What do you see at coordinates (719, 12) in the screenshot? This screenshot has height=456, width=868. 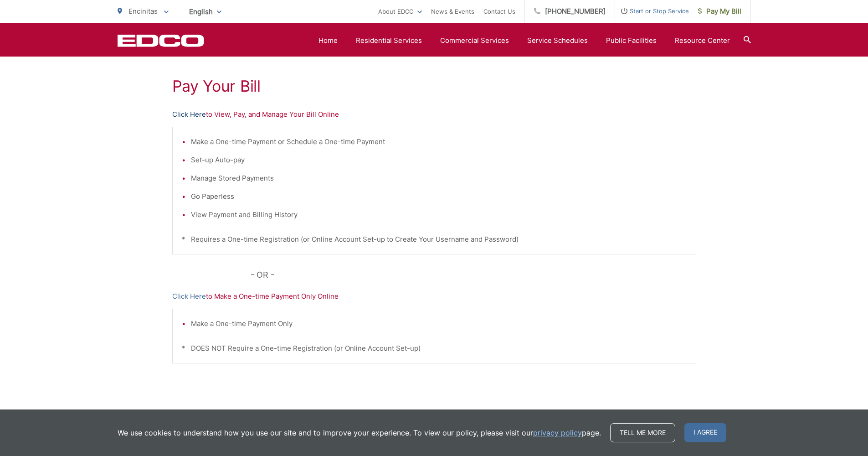 I see `span: Pay My Bill` at bounding box center [719, 12].